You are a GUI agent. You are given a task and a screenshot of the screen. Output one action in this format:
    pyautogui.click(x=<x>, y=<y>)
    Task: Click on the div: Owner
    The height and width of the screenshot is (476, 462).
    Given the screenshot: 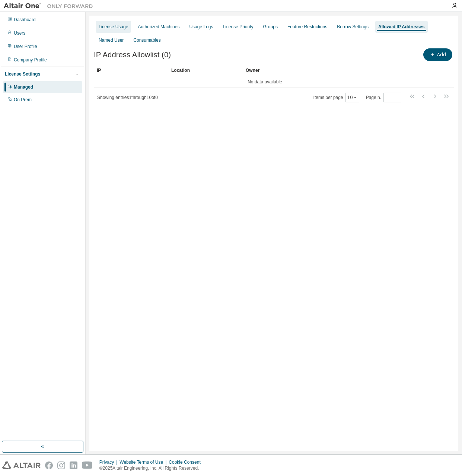 What is the action you would take?
    pyautogui.click(x=339, y=71)
    